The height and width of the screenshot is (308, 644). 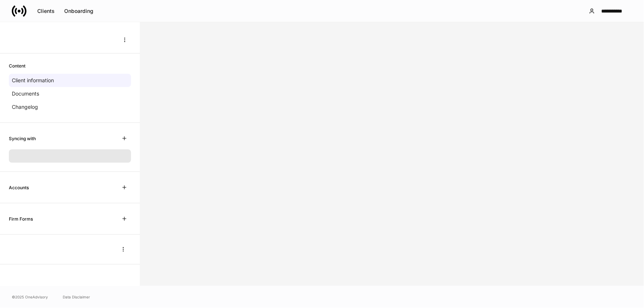 What do you see at coordinates (79, 11) in the screenshot?
I see `div: Onboarding` at bounding box center [79, 11].